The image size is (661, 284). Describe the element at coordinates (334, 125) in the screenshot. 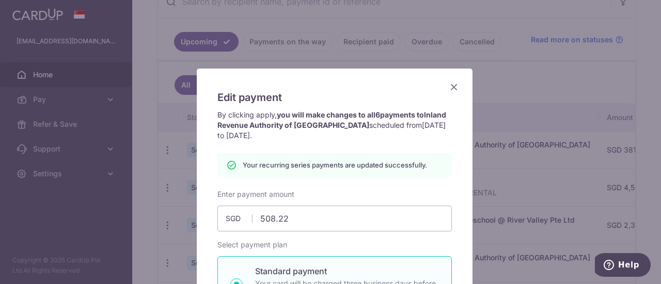

I see `p: By clicking apply, scheduled from .` at that location.